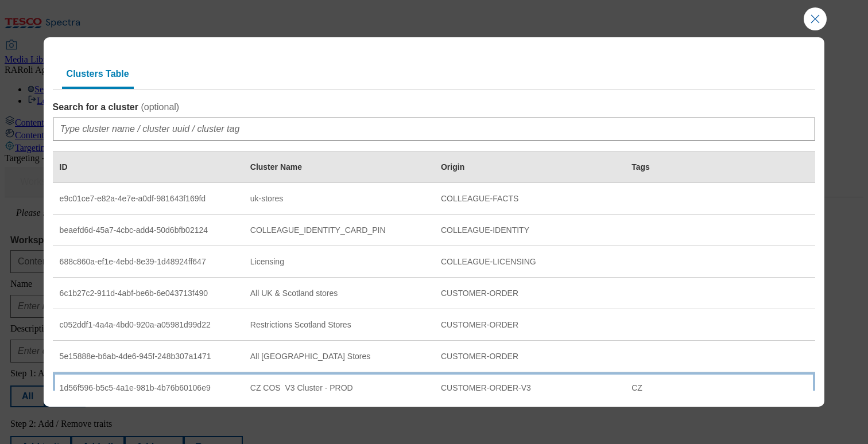 The height and width of the screenshot is (444, 868). Describe the element at coordinates (148, 262) in the screenshot. I see `div: 688c860a-ef1e-4ebd-8e39-1d48924ff647` at that location.